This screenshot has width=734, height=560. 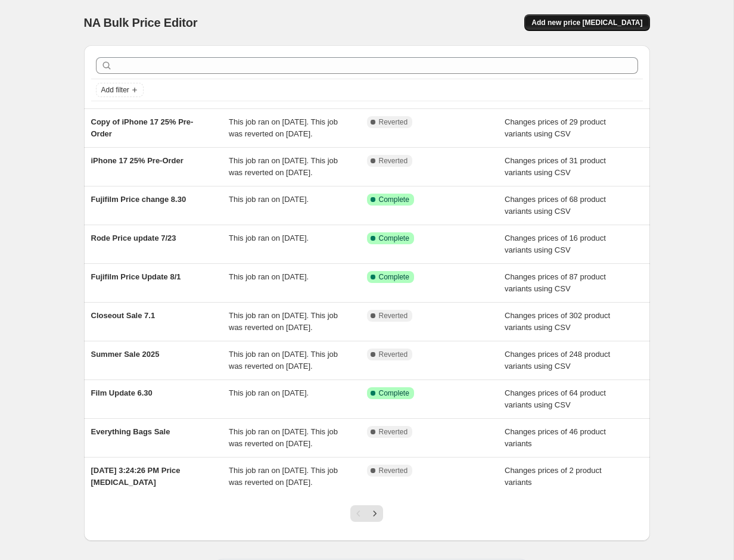 What do you see at coordinates (130, 432) in the screenshot?
I see `span: Everything Bags Sale` at bounding box center [130, 432].